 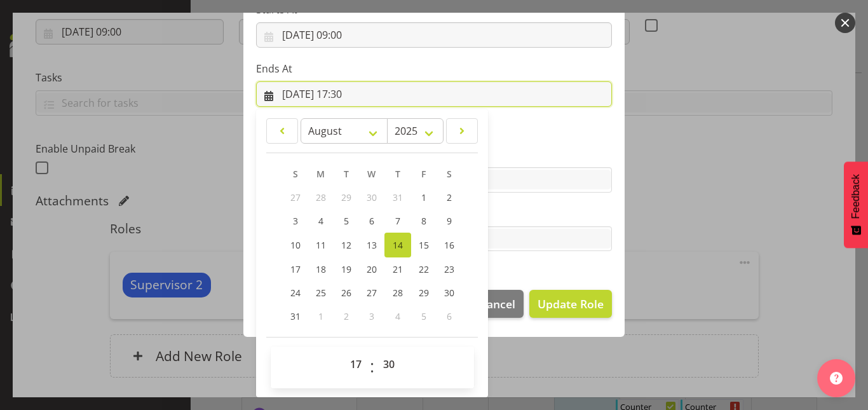 What do you see at coordinates (296, 244) in the screenshot?
I see `span: 10` at bounding box center [296, 244].